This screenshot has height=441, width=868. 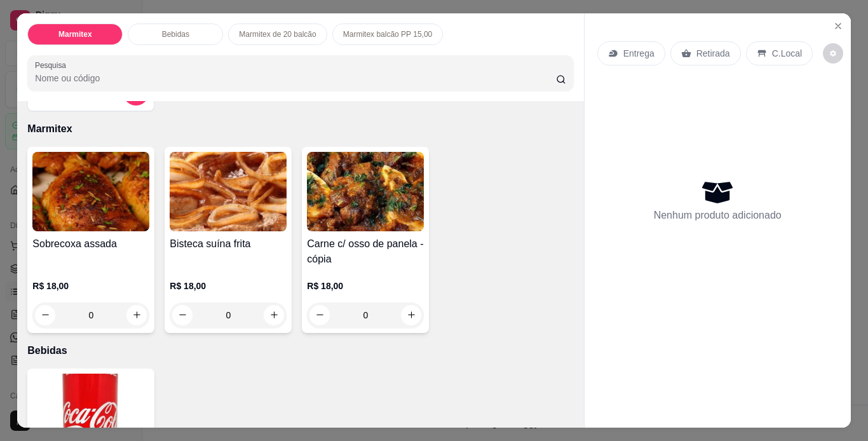 What do you see at coordinates (717, 215) in the screenshot?
I see `p: Nenhum produto adicionado` at bounding box center [717, 215].